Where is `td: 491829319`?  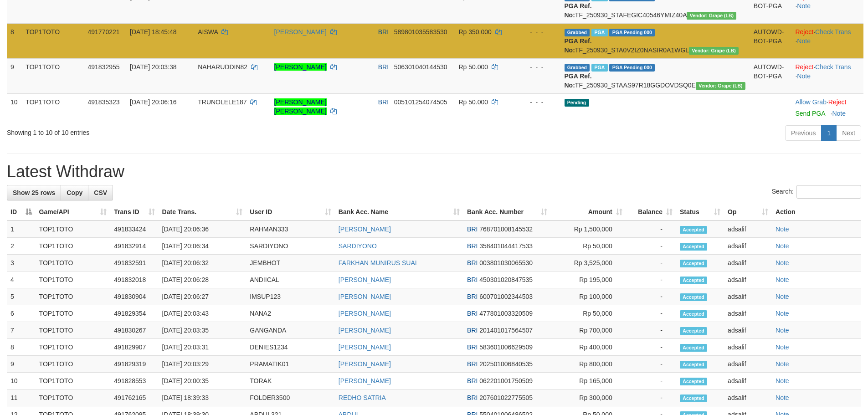
td: 491829319 is located at coordinates (134, 364).